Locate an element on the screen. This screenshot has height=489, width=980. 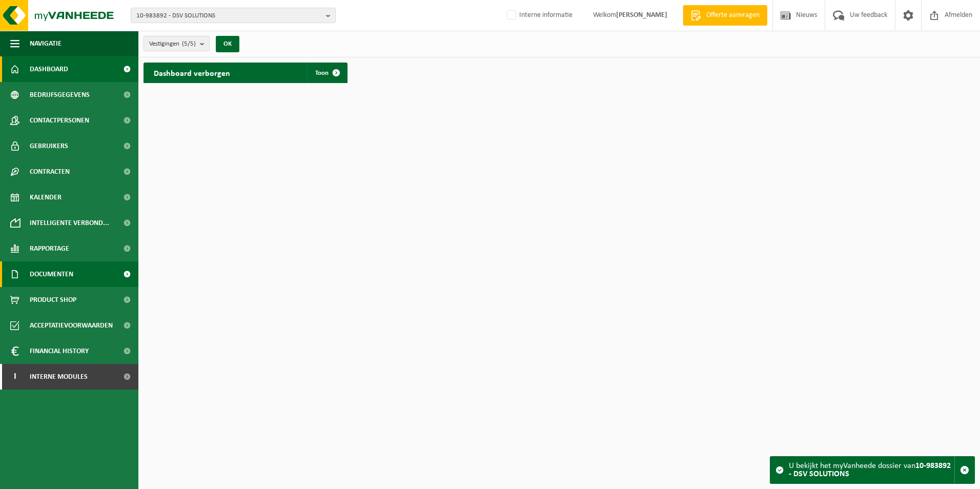
count: (5/5) is located at coordinates (188, 43).